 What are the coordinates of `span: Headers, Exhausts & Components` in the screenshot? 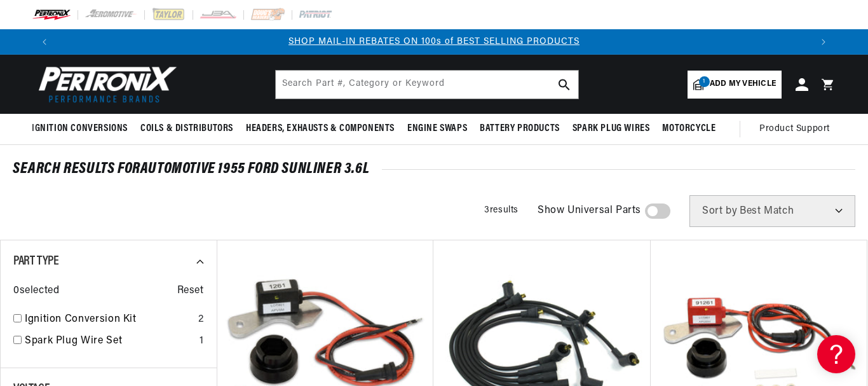 It's located at (320, 128).